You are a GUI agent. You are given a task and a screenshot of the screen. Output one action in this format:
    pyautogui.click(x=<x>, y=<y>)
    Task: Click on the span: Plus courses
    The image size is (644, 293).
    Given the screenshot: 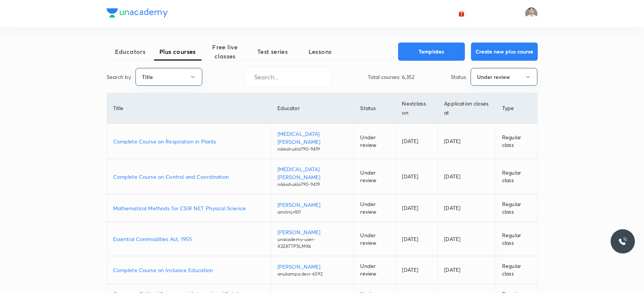 What is the action you would take?
    pyautogui.click(x=177, y=52)
    